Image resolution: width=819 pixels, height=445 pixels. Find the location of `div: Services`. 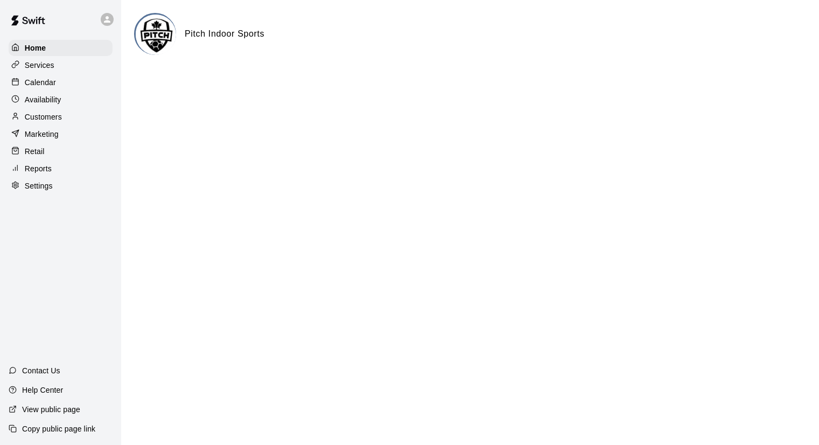

div: Services is located at coordinates (60, 65).